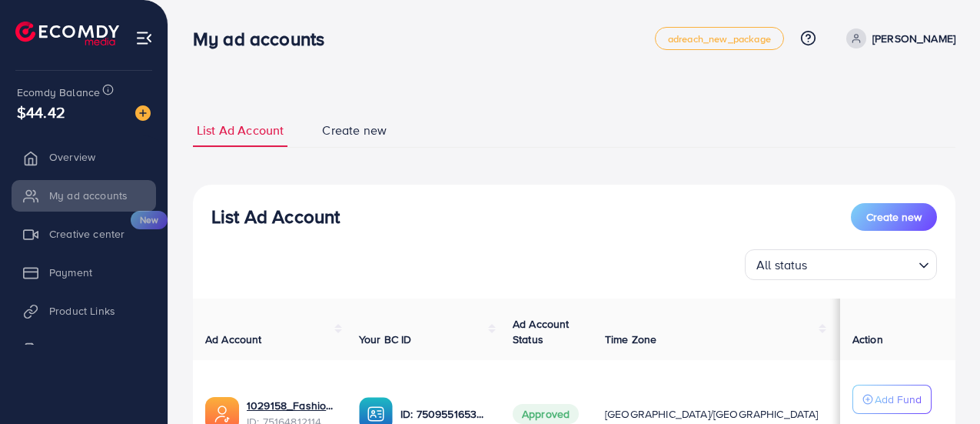 Image resolution: width=980 pixels, height=424 pixels. What do you see at coordinates (291, 405) in the screenshot?
I see `a: 1029158_Fashion Glam New_1750067246612` at bounding box center [291, 405].